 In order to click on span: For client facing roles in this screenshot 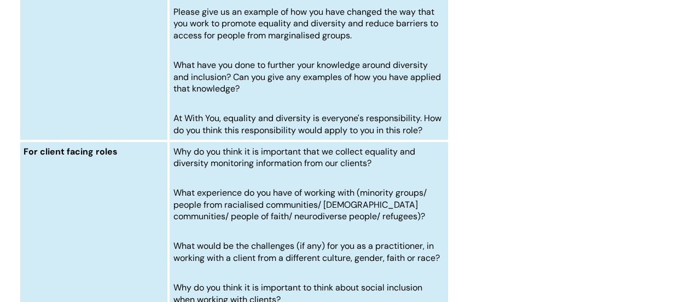, I will do `click(71, 151)`.